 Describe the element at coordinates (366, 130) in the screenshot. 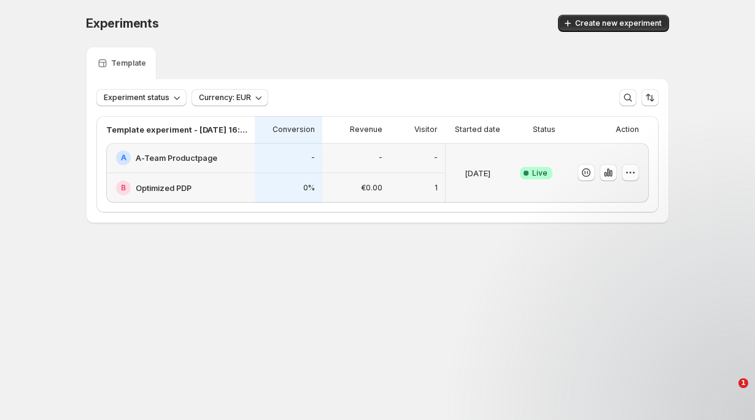

I see `p: Revenue` at that location.